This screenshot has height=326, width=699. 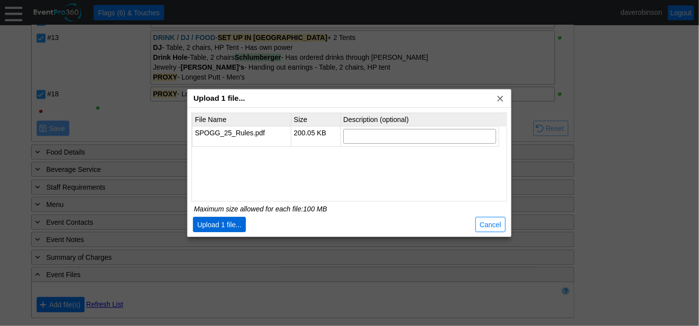 I want to click on td: 200.05 KB, so click(x=316, y=136).